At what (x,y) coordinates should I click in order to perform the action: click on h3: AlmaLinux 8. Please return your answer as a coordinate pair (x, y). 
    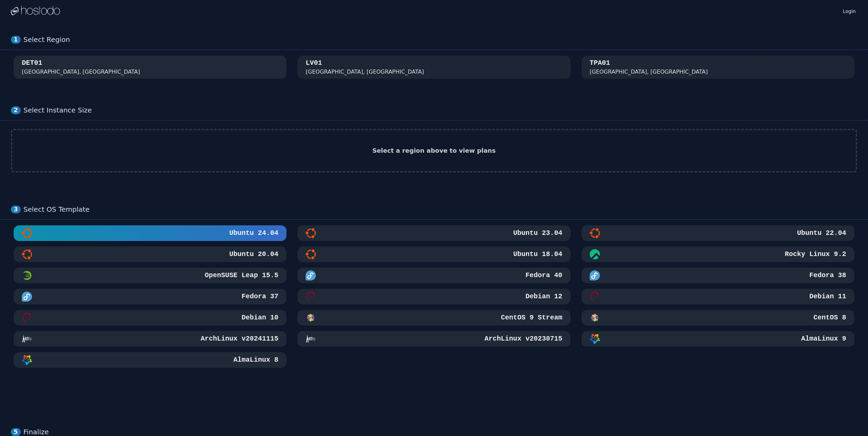
    Looking at the image, I should click on (255, 360).